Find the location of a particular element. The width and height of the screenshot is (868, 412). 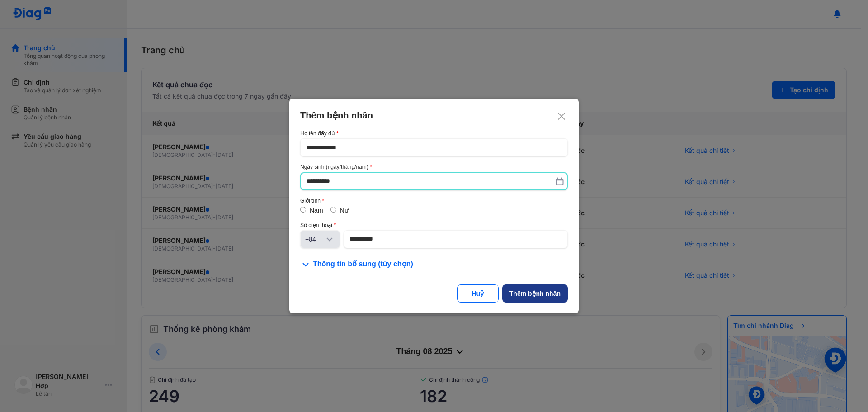

label: Nữ is located at coordinates (344, 210).